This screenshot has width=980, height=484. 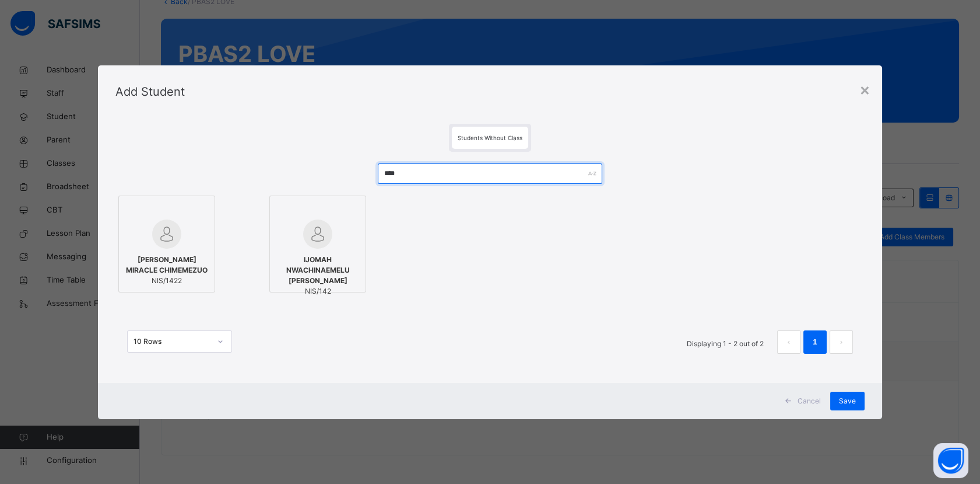 What do you see at coordinates (166, 281) in the screenshot?
I see `span: NIS/1422` at bounding box center [166, 281].